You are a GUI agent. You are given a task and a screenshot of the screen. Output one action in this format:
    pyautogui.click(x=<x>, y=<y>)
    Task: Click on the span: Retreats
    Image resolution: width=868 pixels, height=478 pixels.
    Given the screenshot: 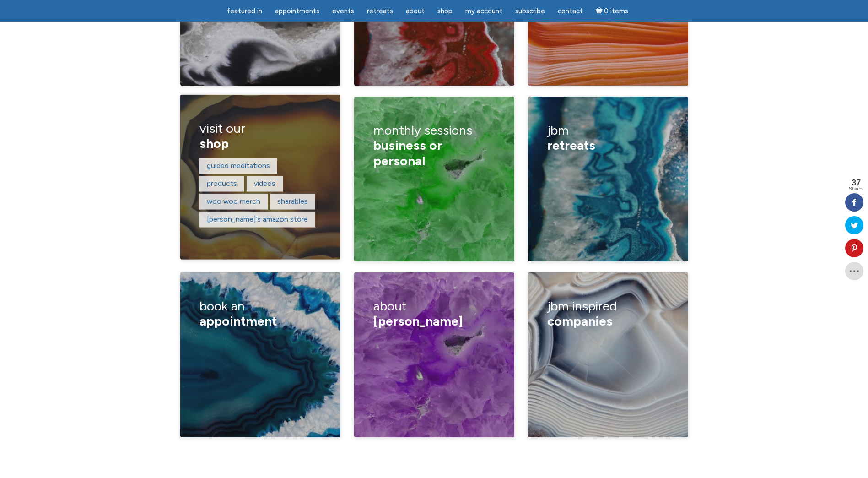 What is the action you would take?
    pyautogui.click(x=380, y=11)
    